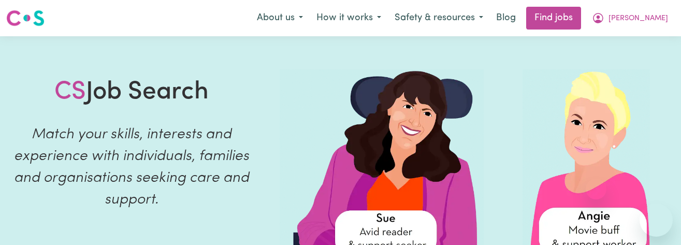  What do you see at coordinates (348, 18) in the screenshot?
I see `button: How it works` at bounding box center [348, 18].